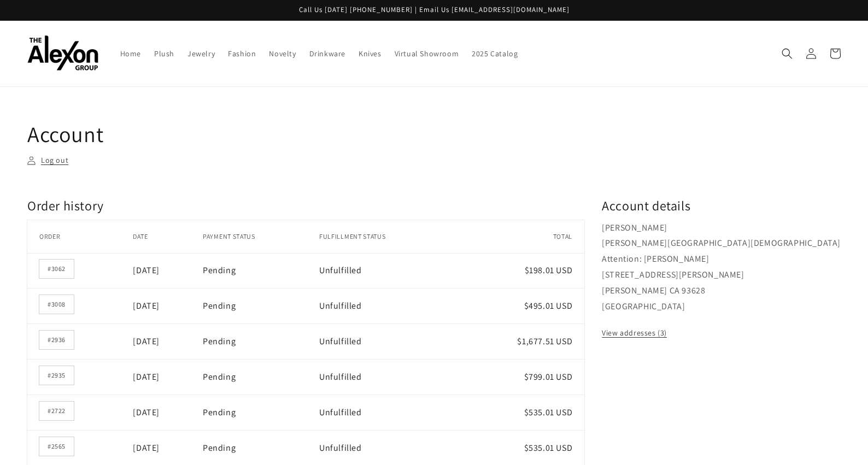 The height and width of the screenshot is (465, 868). What do you see at coordinates (201, 53) in the screenshot?
I see `span: Jewelry` at bounding box center [201, 53].